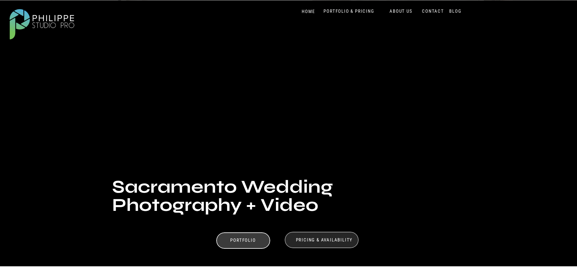  Describe the element at coordinates (401, 11) in the screenshot. I see `nav: ABOUT US` at that location.